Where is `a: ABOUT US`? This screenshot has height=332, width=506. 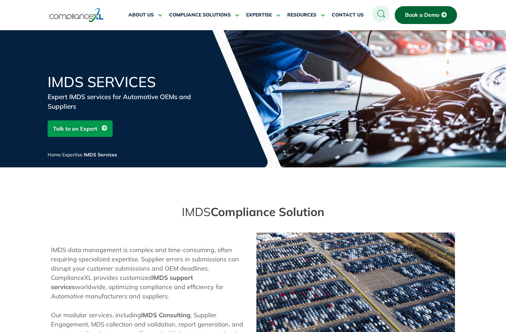
a: ABOUT US is located at coordinates (145, 15).